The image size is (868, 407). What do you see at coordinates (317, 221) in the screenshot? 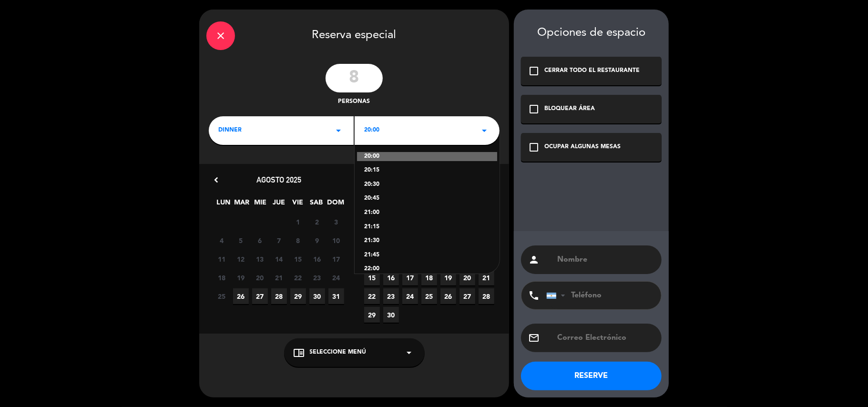
I see `span: 2` at bounding box center [317, 221].